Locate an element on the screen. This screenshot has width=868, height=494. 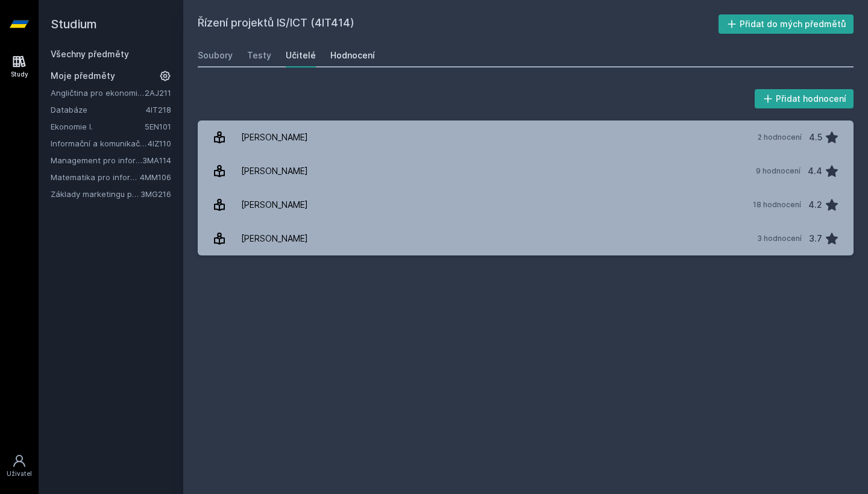
a: 5EN101 is located at coordinates (158, 127).